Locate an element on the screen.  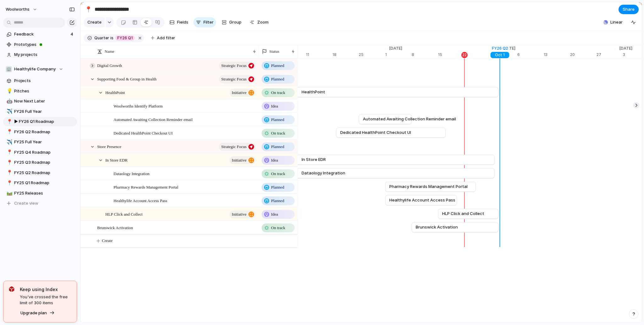
a: 🛤️FY25 Releases is located at coordinates (40, 193).